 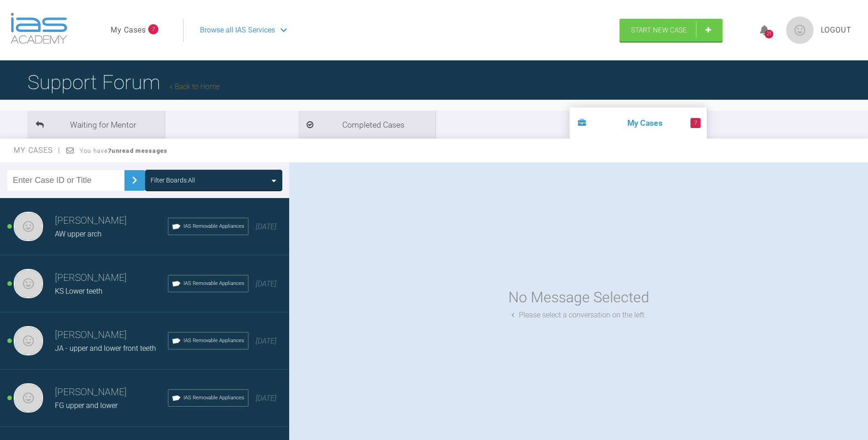 What do you see at coordinates (800, 30) in the screenshot?
I see `img: profile.png` at bounding box center [800, 30].